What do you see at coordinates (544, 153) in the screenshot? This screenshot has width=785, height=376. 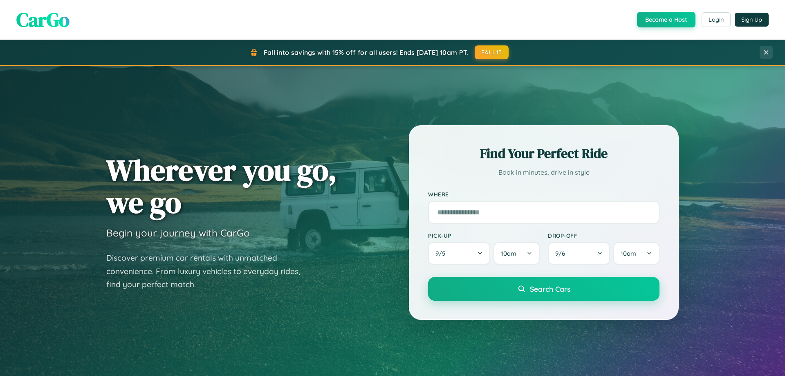 I see `h2: Find Your Perfect Ride` at bounding box center [544, 153].